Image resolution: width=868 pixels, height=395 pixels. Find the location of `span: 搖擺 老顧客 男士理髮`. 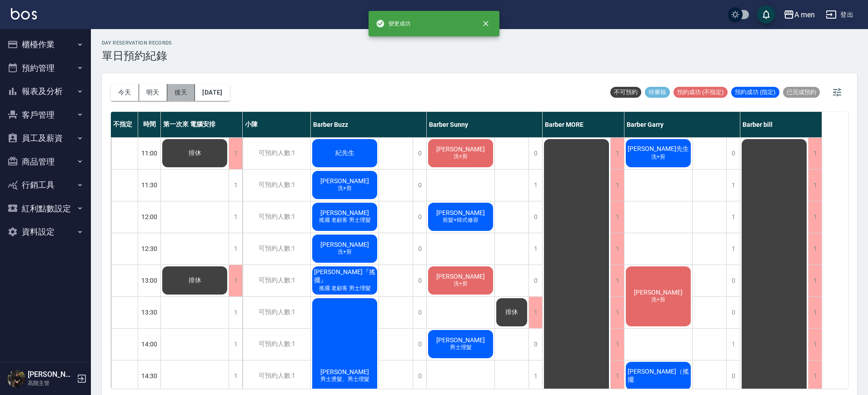

span: 搖擺 老顧客 男士理髮 is located at coordinates (345, 220).